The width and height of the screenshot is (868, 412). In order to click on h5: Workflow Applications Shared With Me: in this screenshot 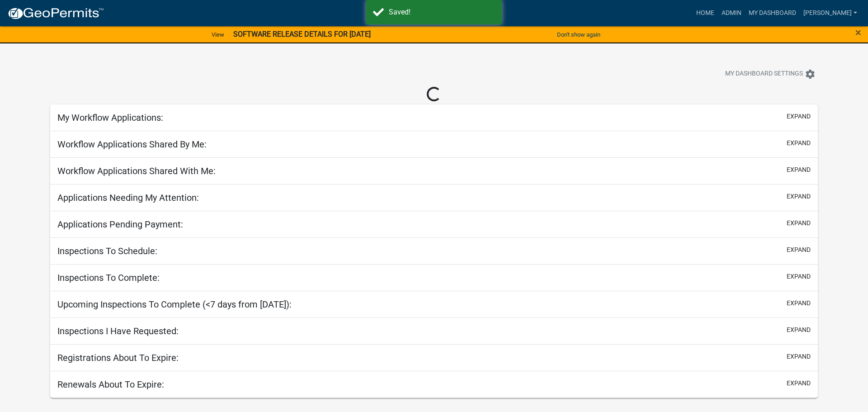, I will do `click(136, 171)`.